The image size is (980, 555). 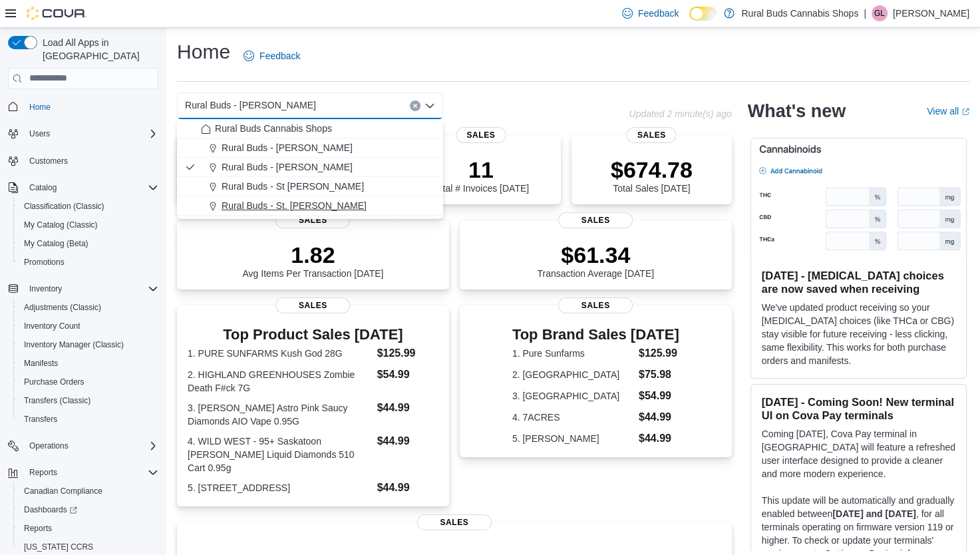 I want to click on dd: $54.99, so click(x=408, y=375).